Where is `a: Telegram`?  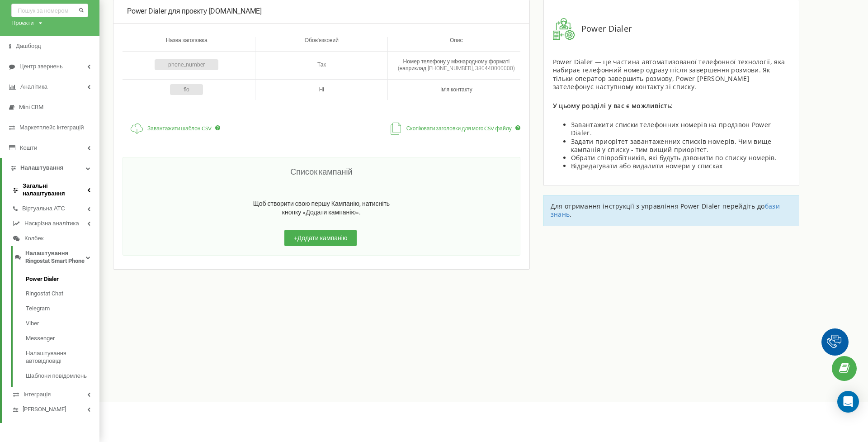 a: Telegram is located at coordinates (58, 308).